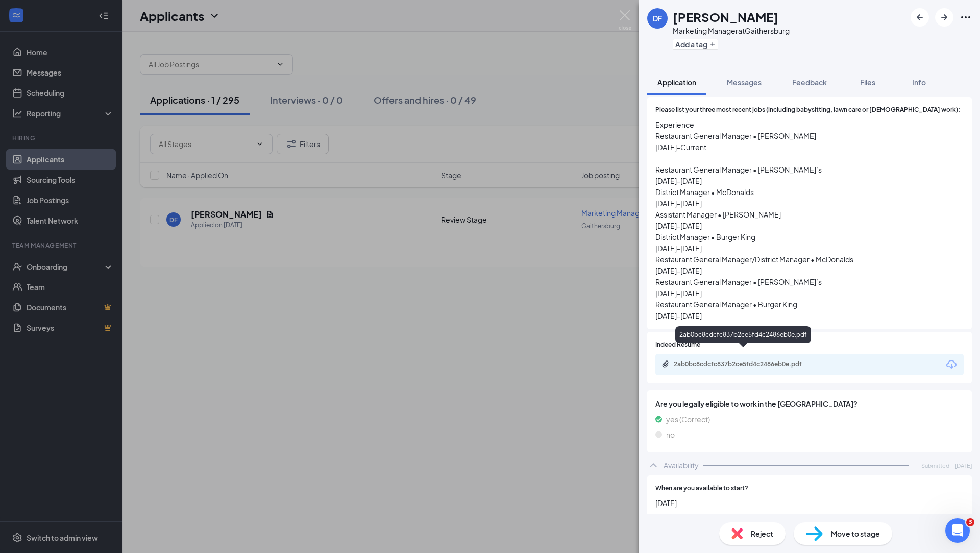 The height and width of the screenshot is (553, 980). I want to click on svg: Ellipses, so click(966, 18).